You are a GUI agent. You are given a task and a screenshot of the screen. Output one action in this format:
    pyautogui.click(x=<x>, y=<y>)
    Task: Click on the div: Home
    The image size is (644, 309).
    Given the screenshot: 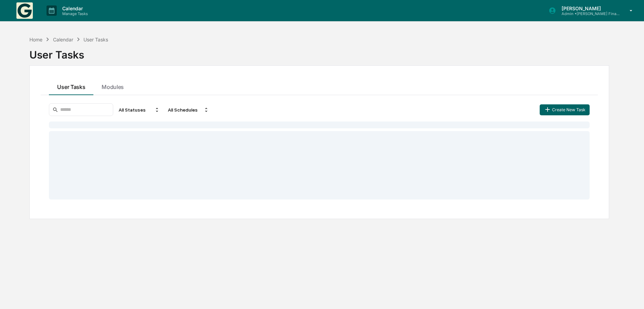 What is the action you would take?
    pyautogui.click(x=36, y=39)
    